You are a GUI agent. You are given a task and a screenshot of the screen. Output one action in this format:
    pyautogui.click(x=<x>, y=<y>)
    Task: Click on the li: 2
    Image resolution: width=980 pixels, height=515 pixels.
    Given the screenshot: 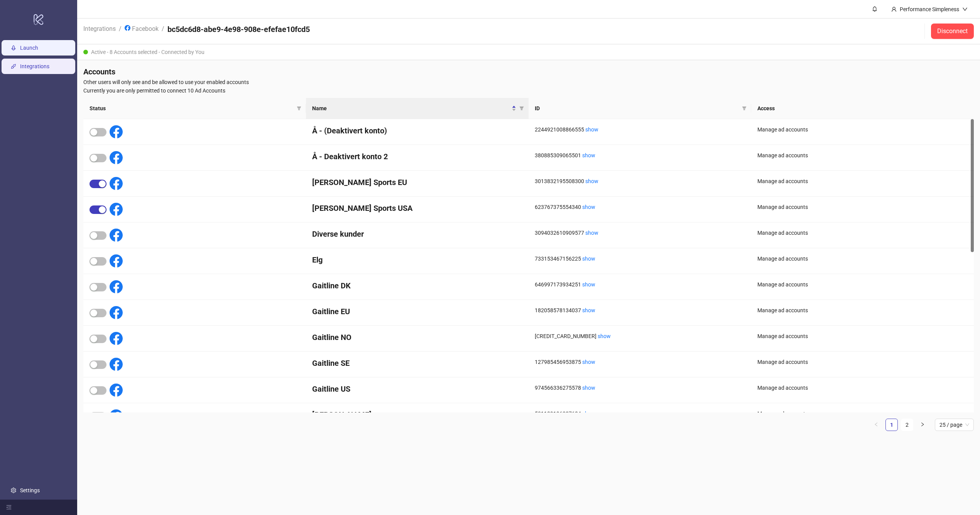 What is the action you would take?
    pyautogui.click(x=907, y=425)
    